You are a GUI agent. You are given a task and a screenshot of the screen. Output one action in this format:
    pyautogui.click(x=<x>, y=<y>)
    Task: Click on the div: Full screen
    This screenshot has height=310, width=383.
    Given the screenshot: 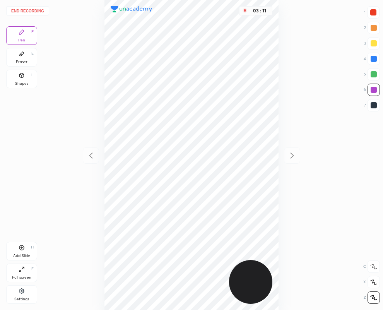 What is the action you would take?
    pyautogui.click(x=22, y=277)
    